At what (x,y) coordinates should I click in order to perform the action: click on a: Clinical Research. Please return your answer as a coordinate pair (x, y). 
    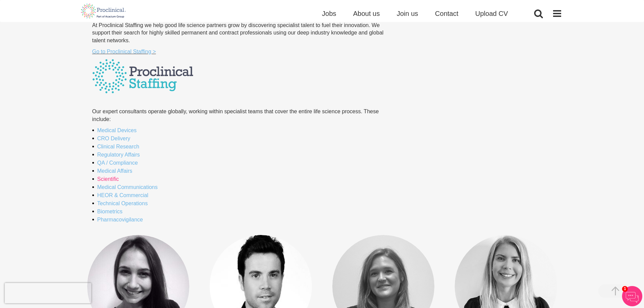
    Looking at the image, I should click on (118, 146).